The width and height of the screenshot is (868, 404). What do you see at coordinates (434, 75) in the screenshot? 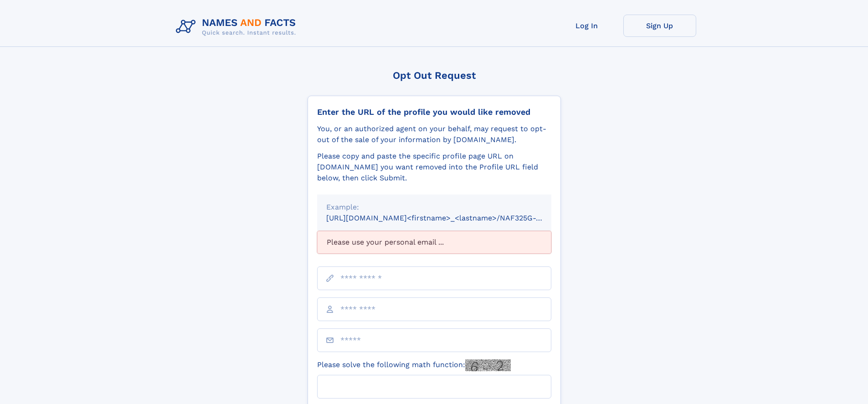
I see `div: Opt Out Request` at bounding box center [434, 75].